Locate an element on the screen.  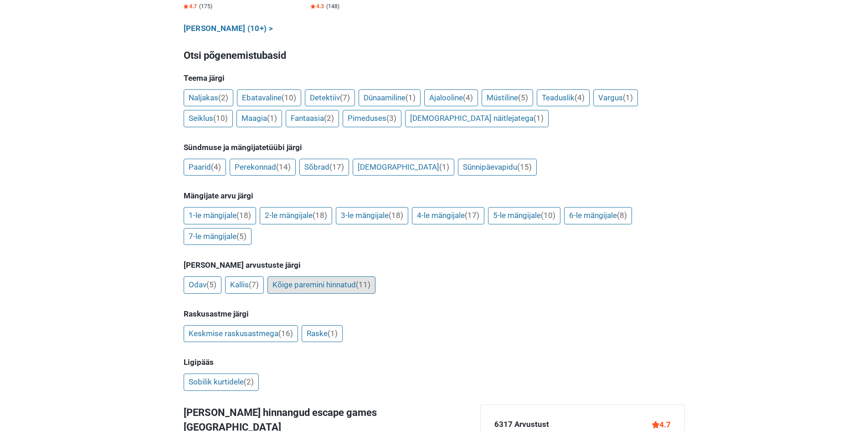
a: Ebatavaline(10) is located at coordinates (269, 98).